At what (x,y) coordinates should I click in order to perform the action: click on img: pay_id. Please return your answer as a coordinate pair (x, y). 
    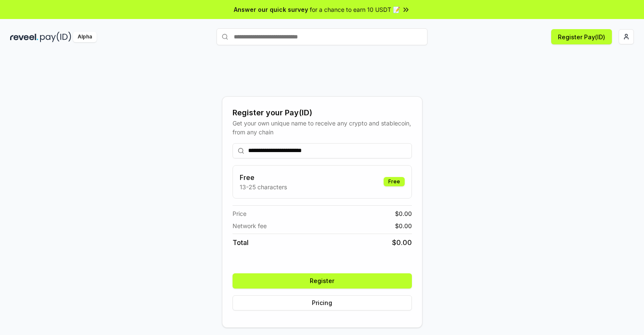
    Looking at the image, I should click on (56, 37).